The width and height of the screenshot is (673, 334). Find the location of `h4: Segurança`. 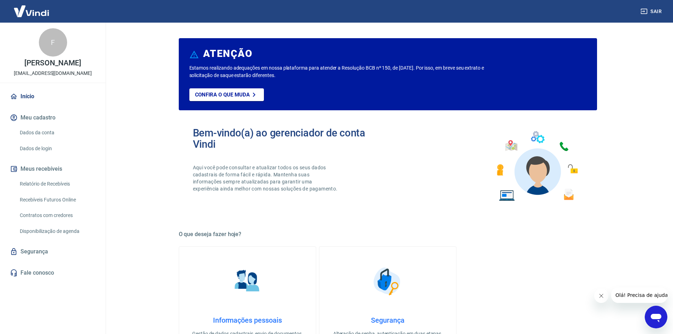

h4: Segurança is located at coordinates (387, 320).